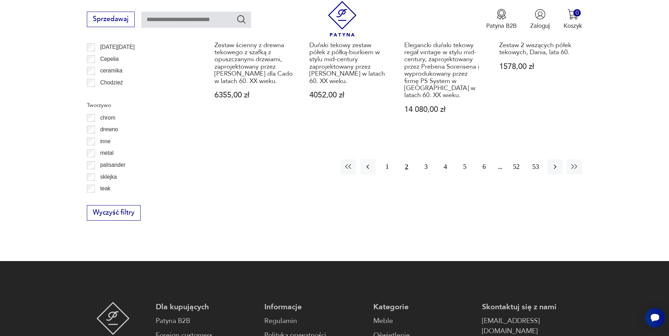  Describe the element at coordinates (123, 200) in the screenshot. I see `p: tworzywo sztuczne` at that location.